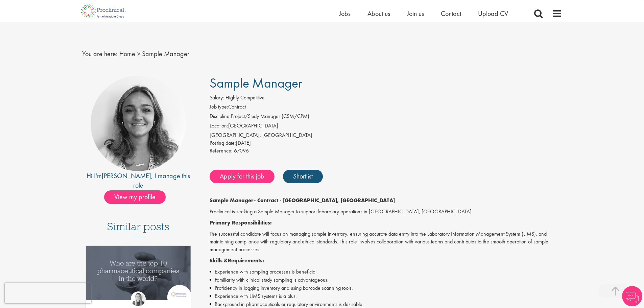 The width and height of the screenshot is (644, 308). What do you see at coordinates (345, 14) in the screenshot?
I see `a: Jobs` at bounding box center [345, 14].